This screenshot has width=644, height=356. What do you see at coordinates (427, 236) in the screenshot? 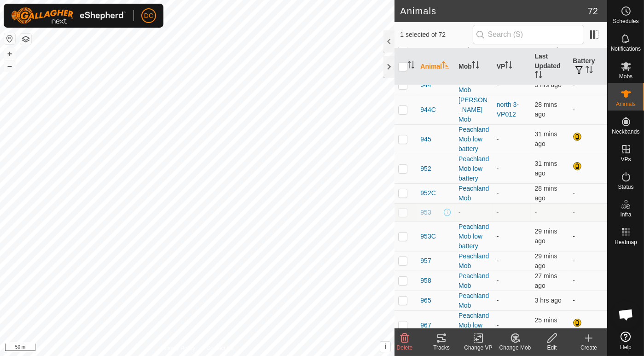
I see `span: 953C` at bounding box center [427, 236].